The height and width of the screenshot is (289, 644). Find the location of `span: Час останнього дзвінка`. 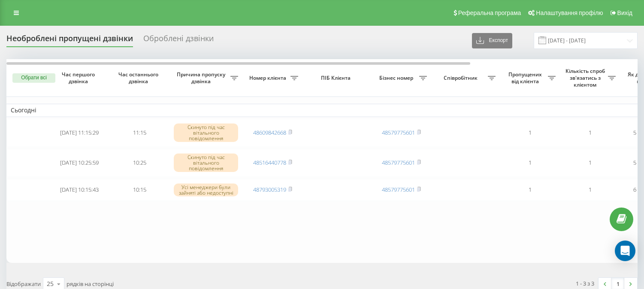

span: Час останнього дзвінка is located at coordinates (140, 77).